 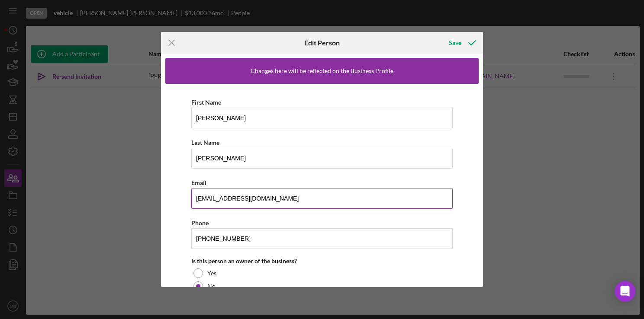 I want to click on div: Changes here will be reflected on the Business Profile, so click(x=322, y=71).